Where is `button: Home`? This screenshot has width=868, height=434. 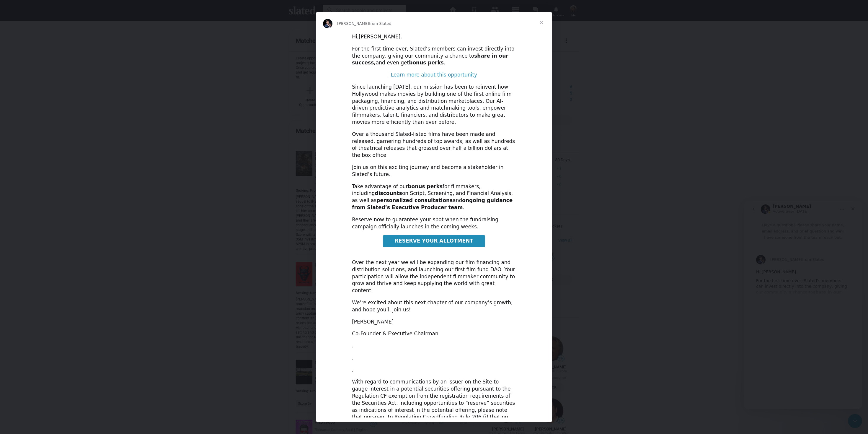 button: Home is located at coordinates (98, 8).